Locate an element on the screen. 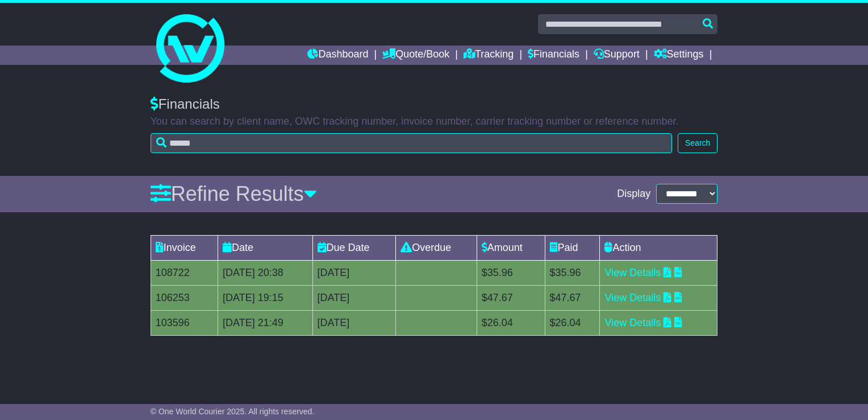 The width and height of the screenshot is (868, 420). td: Overdue is located at coordinates (436, 248).